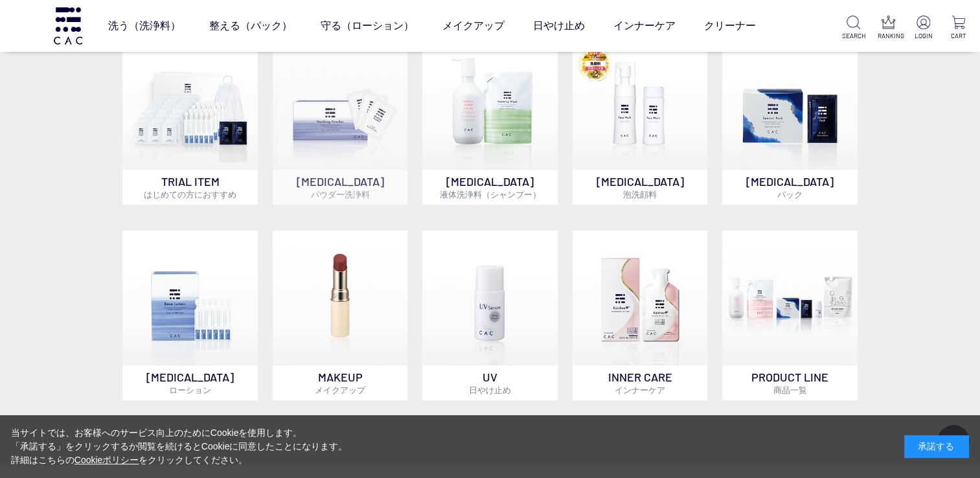 This screenshot has height=478, width=980. Describe the element at coordinates (958, 28) in the screenshot. I see `a: CART` at that location.